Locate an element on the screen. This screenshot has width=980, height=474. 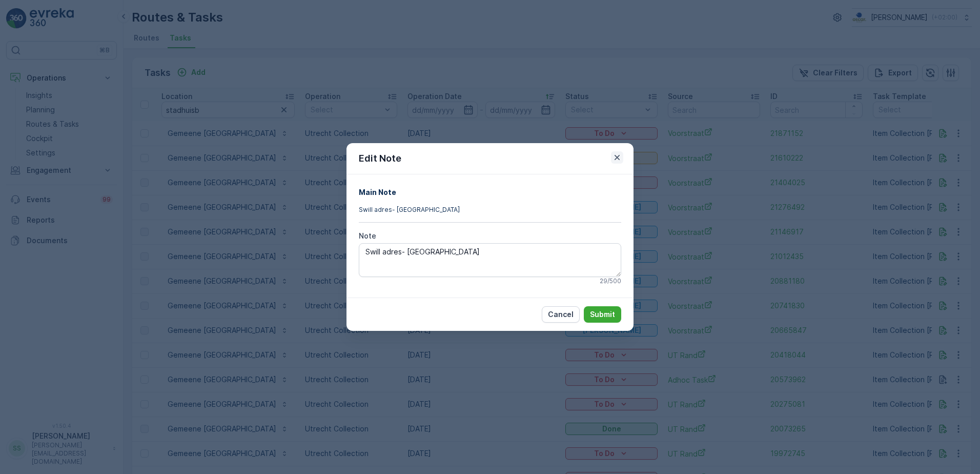
button: Cancel is located at coordinates (561, 315).